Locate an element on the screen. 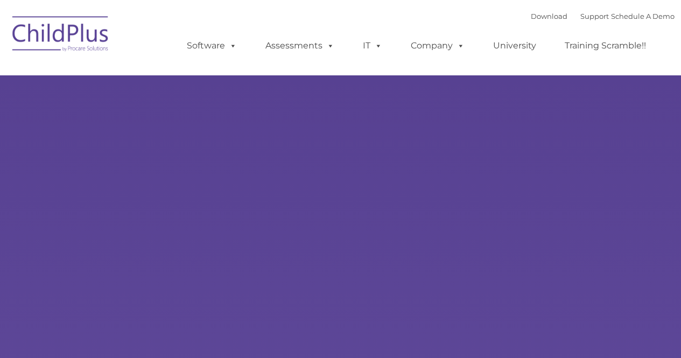 The image size is (681, 358). a: Software is located at coordinates (212, 46).